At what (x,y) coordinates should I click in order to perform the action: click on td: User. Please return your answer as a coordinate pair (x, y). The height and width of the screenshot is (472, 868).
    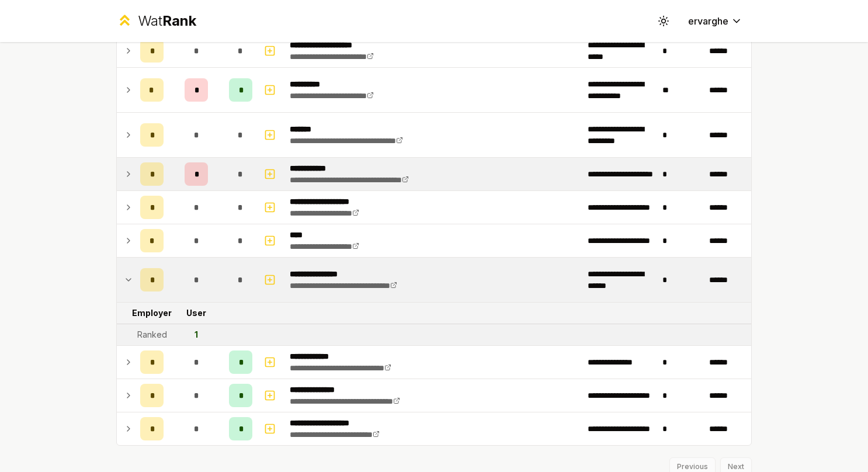
    Looking at the image, I should click on (196, 313).